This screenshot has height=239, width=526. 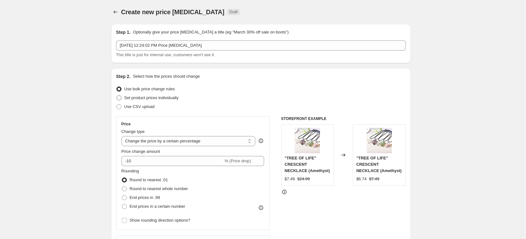 I want to click on span: % (Price drop), so click(x=238, y=161).